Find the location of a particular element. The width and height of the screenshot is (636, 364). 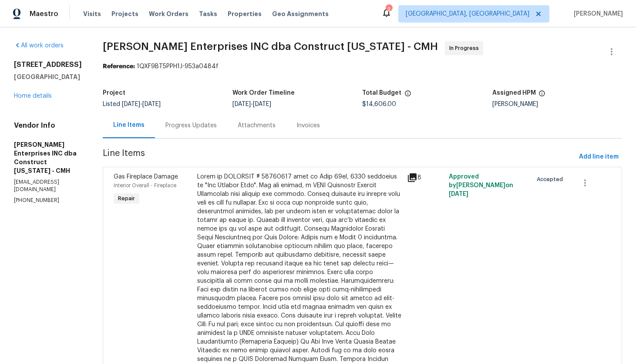

span: $14,606.00 is located at coordinates (379, 104).